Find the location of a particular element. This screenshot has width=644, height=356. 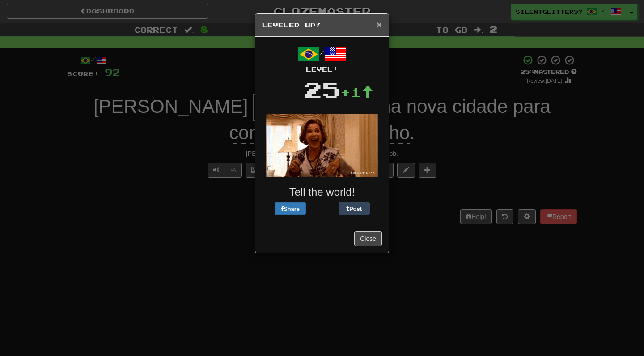

div: +1 is located at coordinates (357, 92).